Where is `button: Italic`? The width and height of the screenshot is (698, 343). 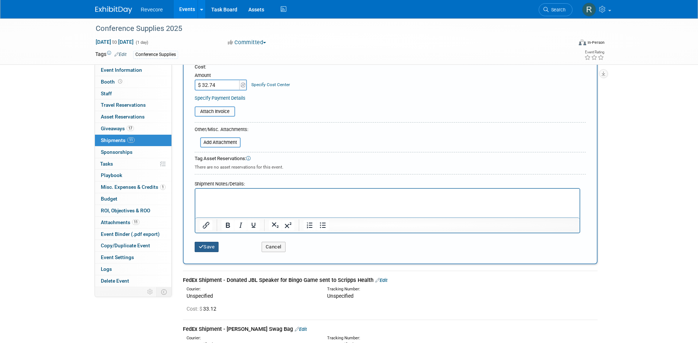 button: Italic is located at coordinates (240, 225).